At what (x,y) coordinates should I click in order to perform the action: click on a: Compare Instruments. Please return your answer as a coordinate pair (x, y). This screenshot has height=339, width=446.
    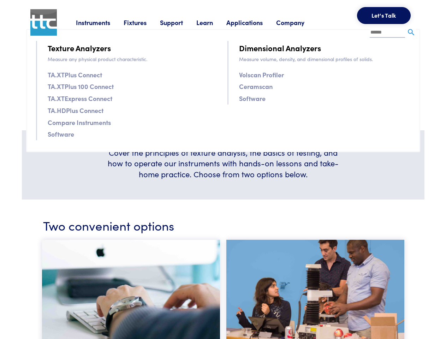
    Looking at the image, I should click on (79, 122).